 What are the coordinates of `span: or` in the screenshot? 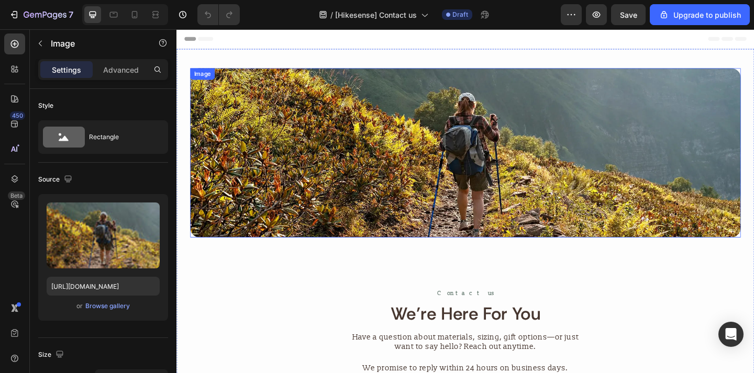 It's located at (80, 306).